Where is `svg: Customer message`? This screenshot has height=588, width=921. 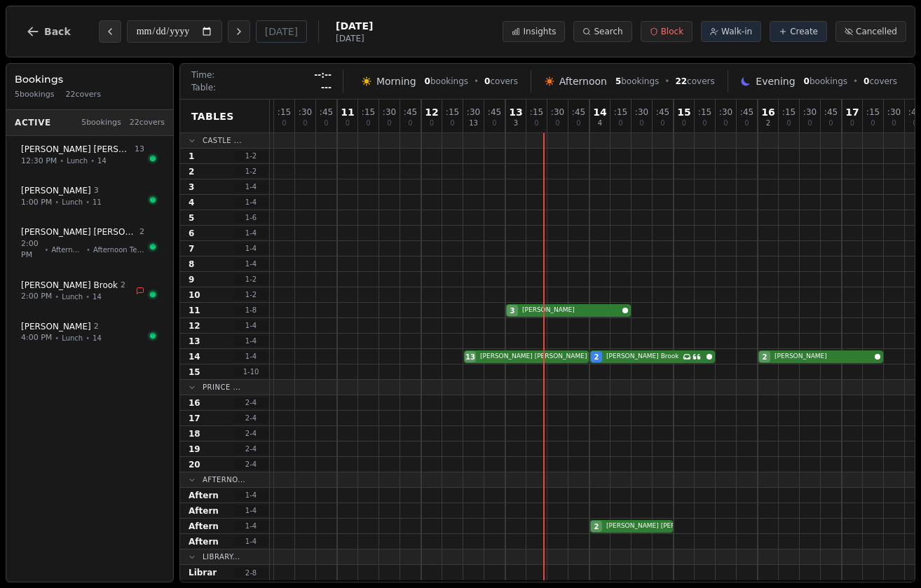 svg: Customer message is located at coordinates (697, 356).